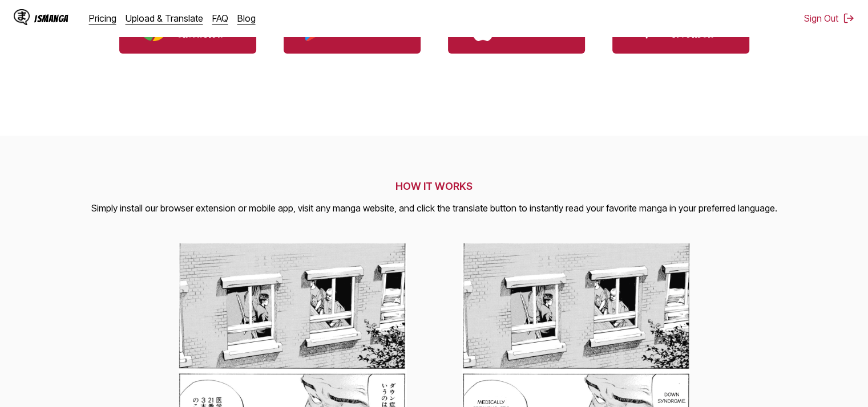  What do you see at coordinates (434, 186) in the screenshot?
I see `h2: HOW IT WORKS` at bounding box center [434, 186].